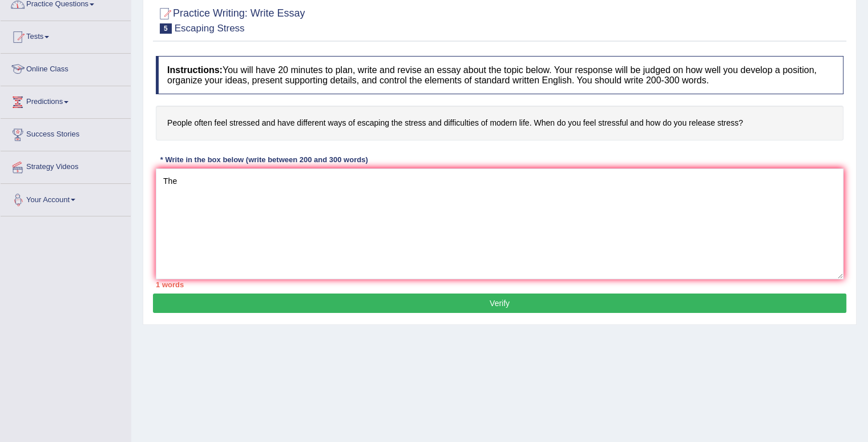 This screenshot has height=442, width=868. I want to click on div: * Write in the box below (write between 200 and 300 words), so click(264, 160).